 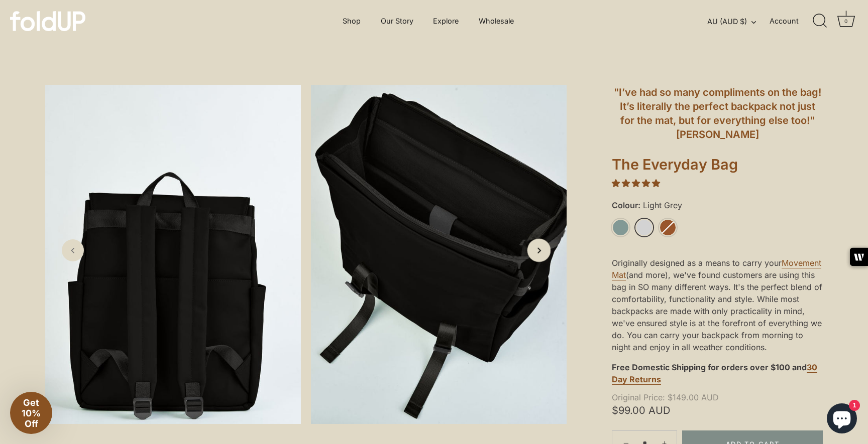 I want to click on div: Primary navigation, so click(x=428, y=21).